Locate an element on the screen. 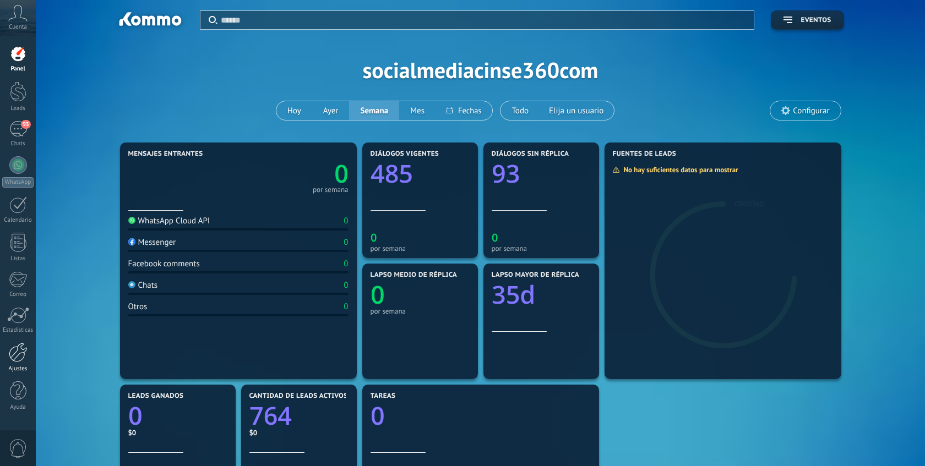 Image resolution: width=925 pixels, height=466 pixels. span: Lapso medio de réplica is located at coordinates (414, 275).